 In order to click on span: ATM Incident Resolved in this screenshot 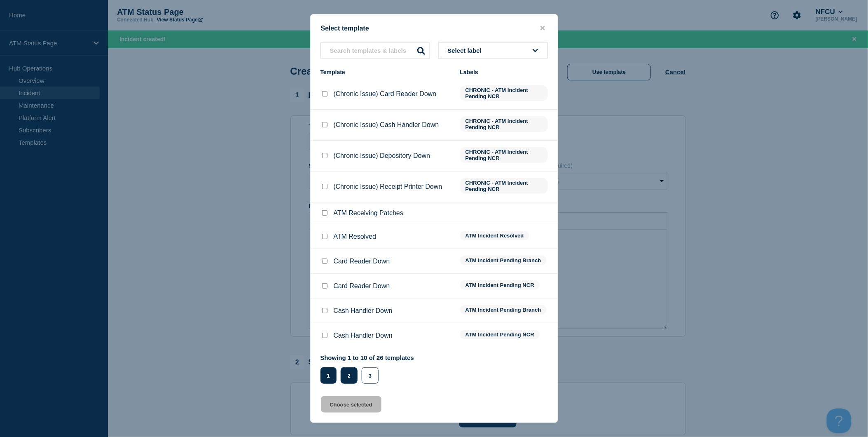, I will do `click(495, 235)`.